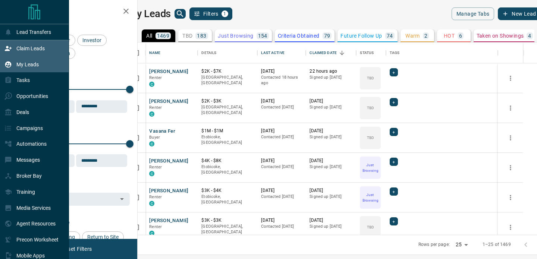 Image resolution: width=537 pixels, height=259 pixels. Describe the element at coordinates (163, 36) in the screenshot. I see `p: 1469` at that location.